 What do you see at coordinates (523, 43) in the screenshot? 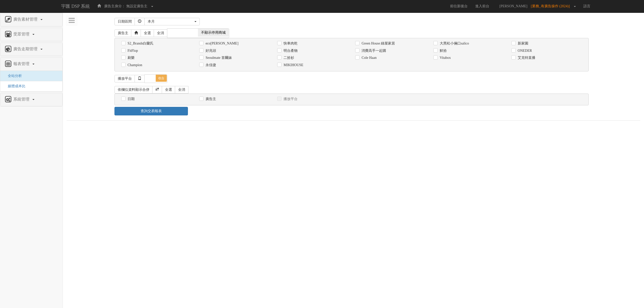
I see `label: 新家園` at bounding box center [523, 43].